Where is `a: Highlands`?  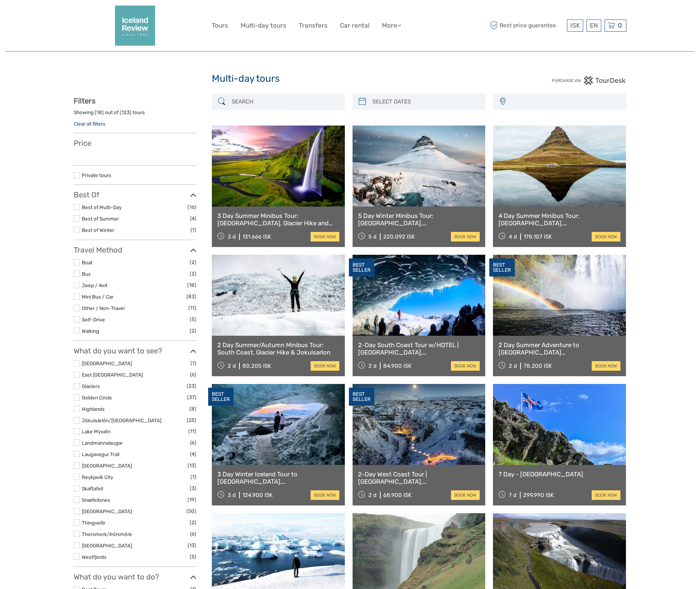
a: Highlands is located at coordinates (94, 409).